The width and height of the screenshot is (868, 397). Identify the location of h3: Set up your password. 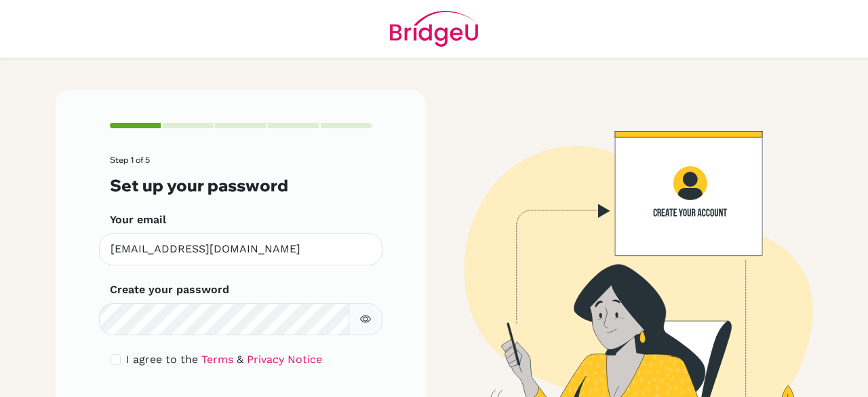
(241, 185).